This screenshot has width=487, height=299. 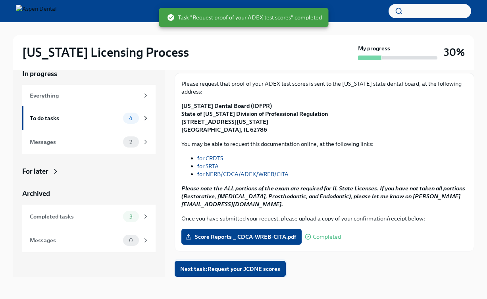 I want to click on div: Archived, so click(x=89, y=194).